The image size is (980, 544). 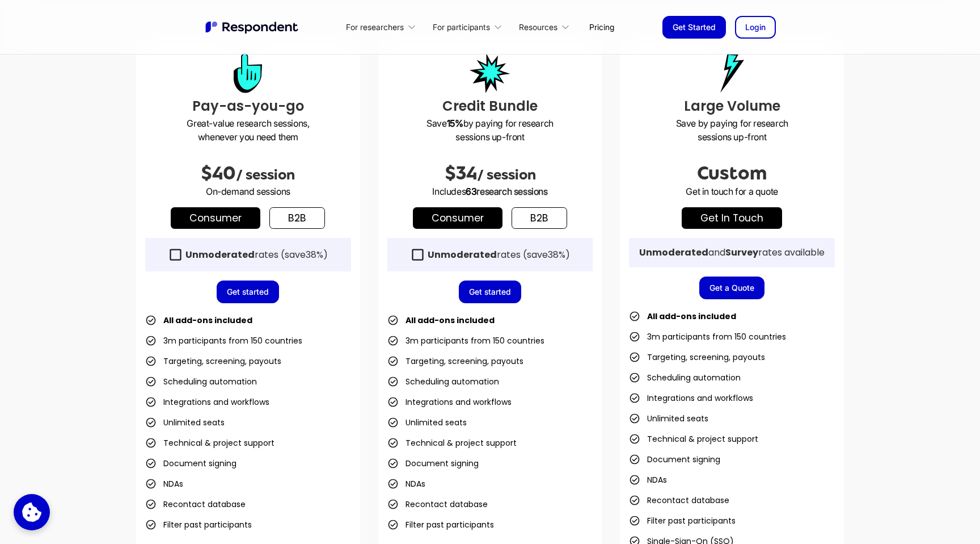 What do you see at coordinates (248, 106) in the screenshot?
I see `h3: Pay-as-you-go` at bounding box center [248, 106].